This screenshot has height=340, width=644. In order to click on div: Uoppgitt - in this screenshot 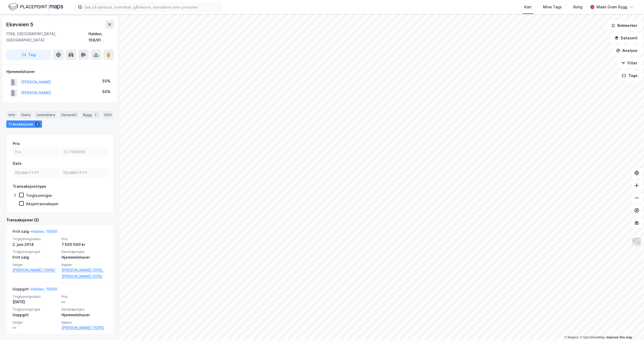, I will do `click(35, 290)`.